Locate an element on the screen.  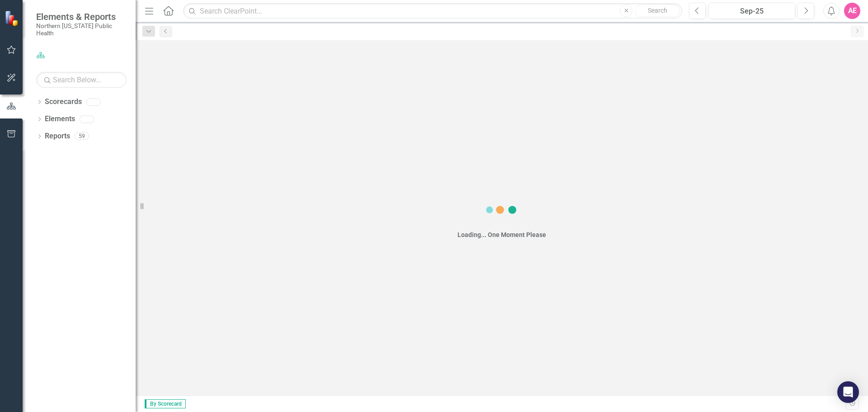
span: Elements & Reports is located at coordinates (82, 17).